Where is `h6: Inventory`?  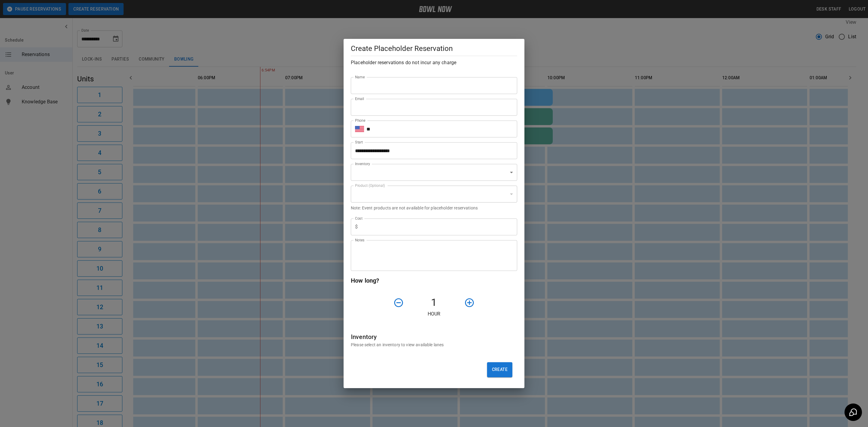
h6: Inventory is located at coordinates (434, 337).